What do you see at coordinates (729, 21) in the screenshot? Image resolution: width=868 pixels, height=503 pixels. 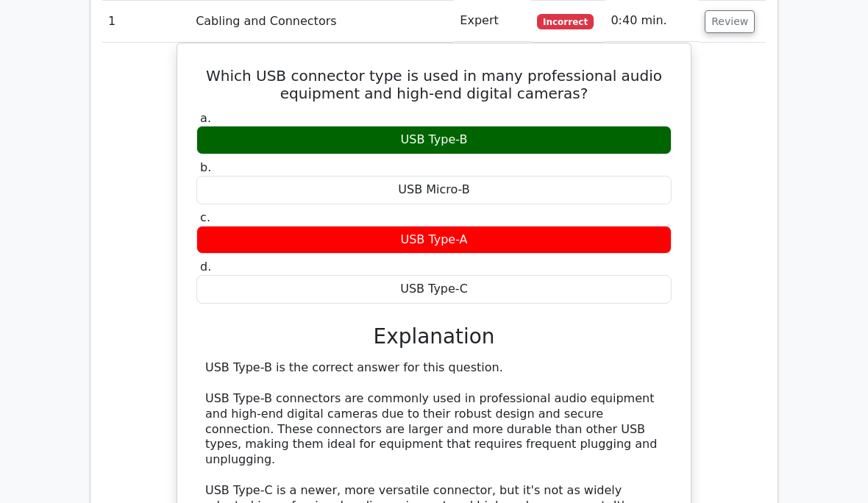 I see `button: Review` at bounding box center [729, 21].